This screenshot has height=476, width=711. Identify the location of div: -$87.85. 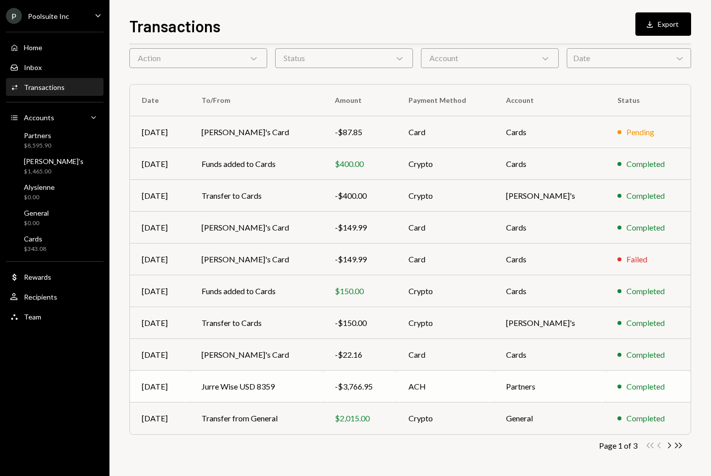
(360, 132).